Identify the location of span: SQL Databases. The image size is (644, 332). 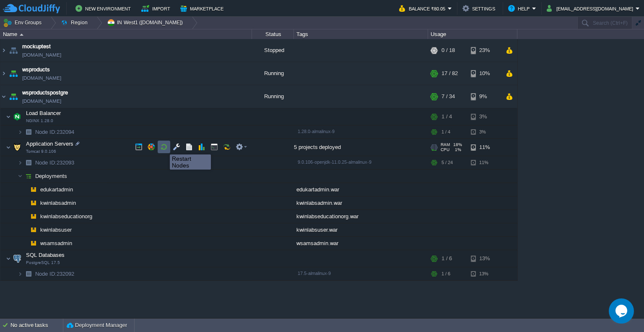
(45, 255).